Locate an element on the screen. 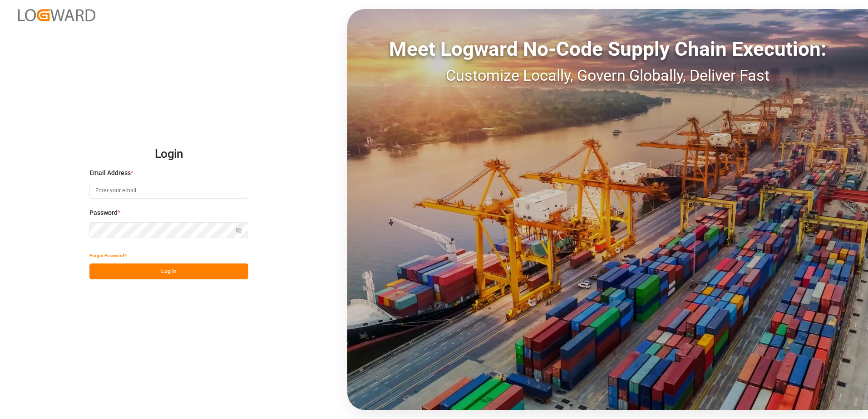 The image size is (868, 419). h2: Login is located at coordinates (169, 154).